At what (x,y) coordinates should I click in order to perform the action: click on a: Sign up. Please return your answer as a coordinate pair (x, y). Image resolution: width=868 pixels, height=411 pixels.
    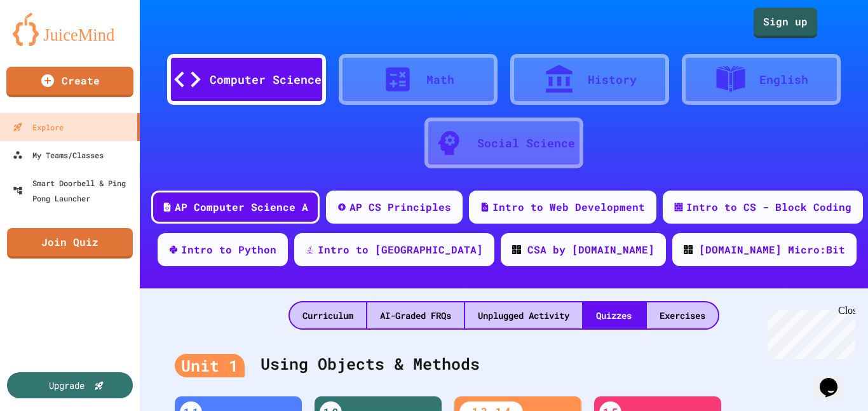
    Looking at the image, I should click on (785, 23).